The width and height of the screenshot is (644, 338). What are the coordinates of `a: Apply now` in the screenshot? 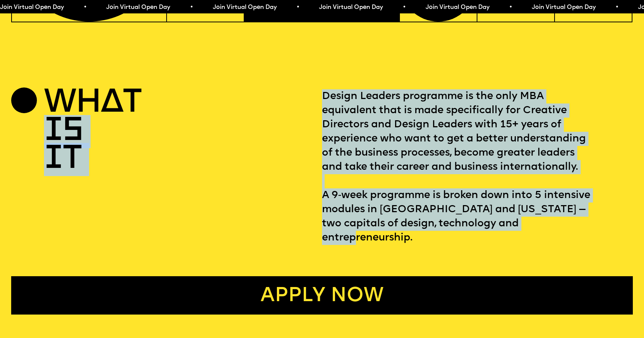 It's located at (322, 296).